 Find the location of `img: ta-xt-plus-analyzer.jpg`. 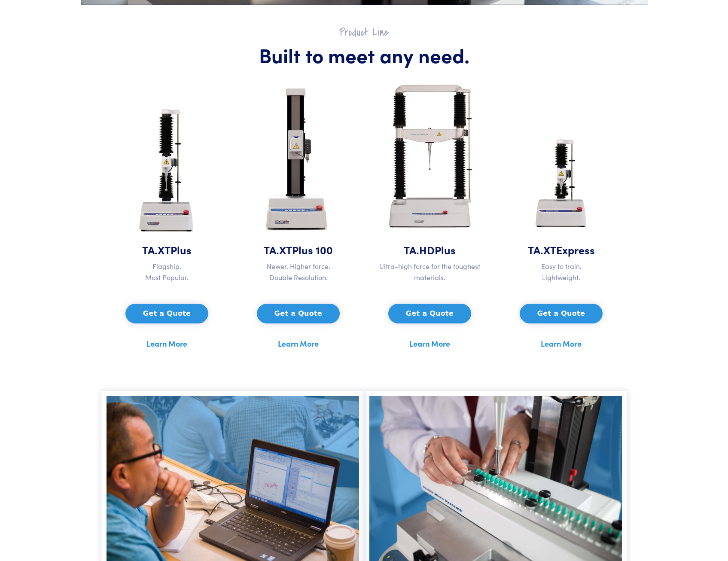

img: ta-xt-plus-analyzer.jpg is located at coordinates (166, 173).